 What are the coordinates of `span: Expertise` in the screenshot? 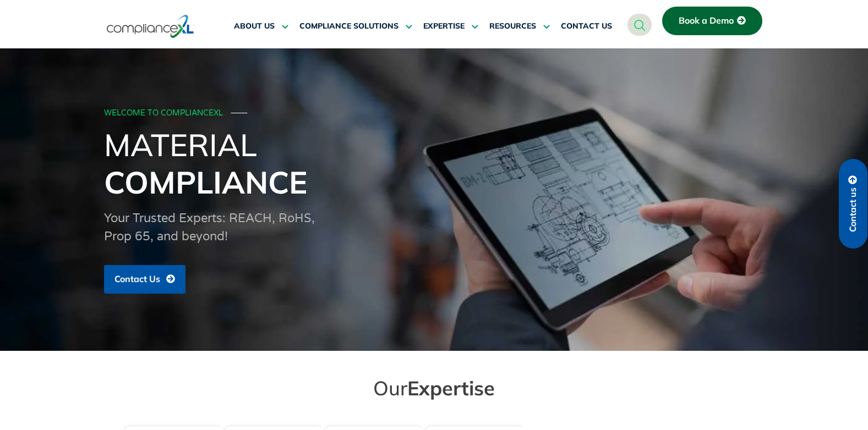 It's located at (450, 388).